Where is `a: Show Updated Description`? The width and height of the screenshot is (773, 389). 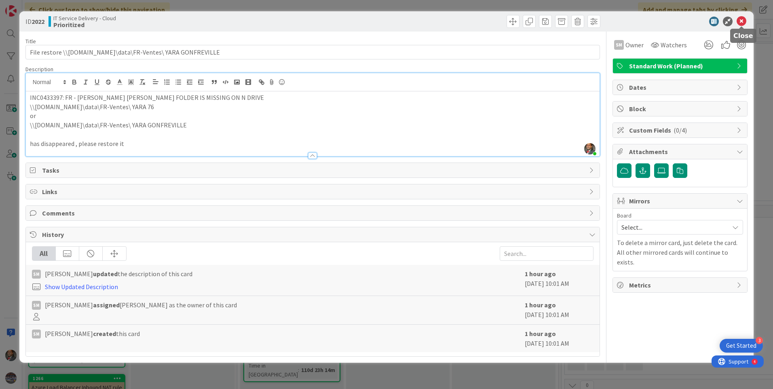 a: Show Updated Description is located at coordinates (81, 287).